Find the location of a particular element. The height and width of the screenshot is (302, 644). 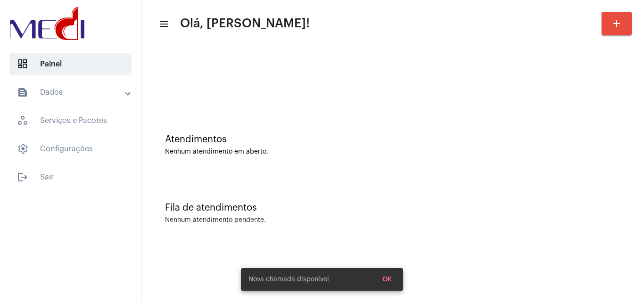

mat-panel-title: Dados is located at coordinates (71, 93).